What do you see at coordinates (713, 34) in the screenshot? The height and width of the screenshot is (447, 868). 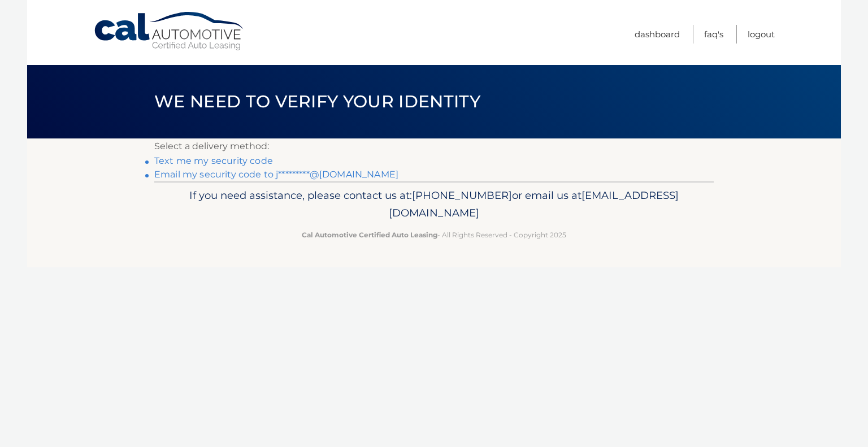 I see `a: FAQ's` at bounding box center [713, 34].